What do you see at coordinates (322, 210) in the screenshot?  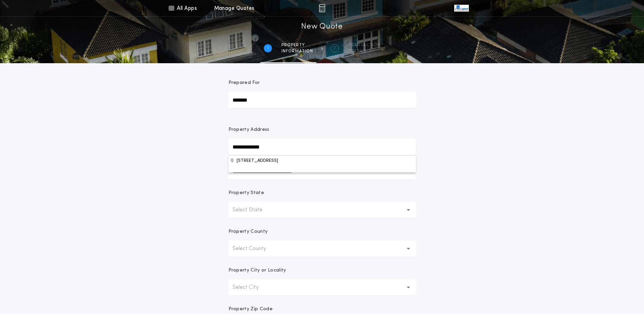 I see `button: Select State` at bounding box center [322, 210].